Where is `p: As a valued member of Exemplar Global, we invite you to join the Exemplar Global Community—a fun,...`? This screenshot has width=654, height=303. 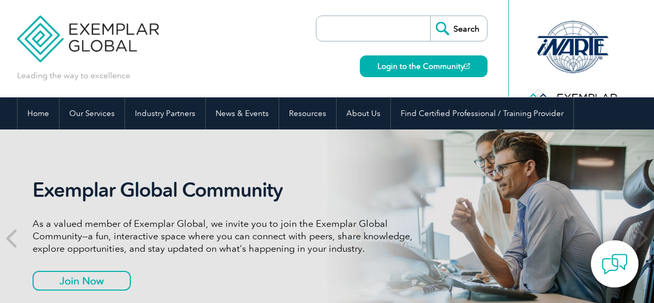 p: As a valued member of Exemplar Global, we invite you to join the Exemplar Global Community—a fun,... is located at coordinates (227, 236).